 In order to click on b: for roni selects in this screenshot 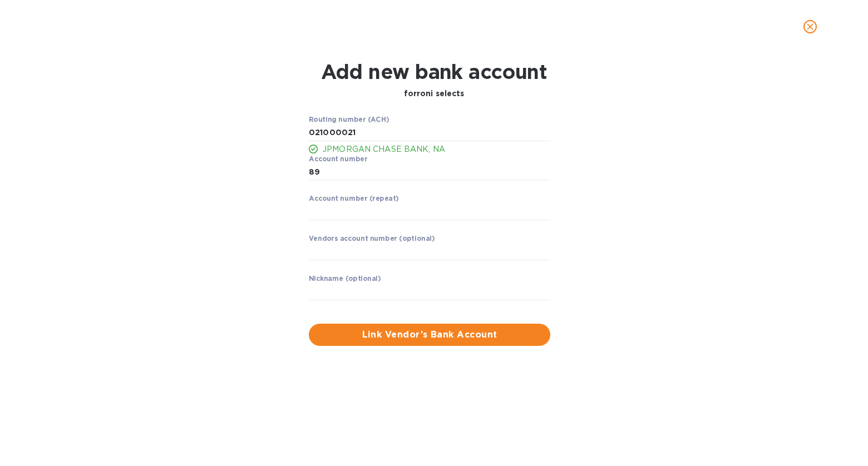, I will do `click(434, 93)`.